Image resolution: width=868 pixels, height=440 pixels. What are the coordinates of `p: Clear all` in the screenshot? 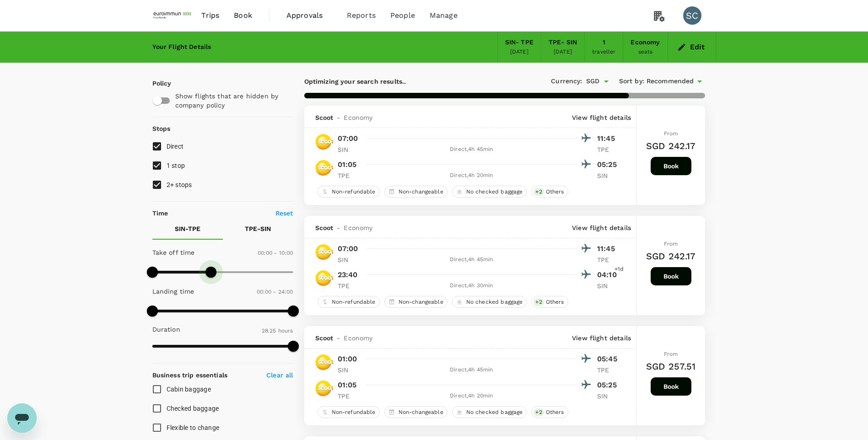 It's located at (279, 375).